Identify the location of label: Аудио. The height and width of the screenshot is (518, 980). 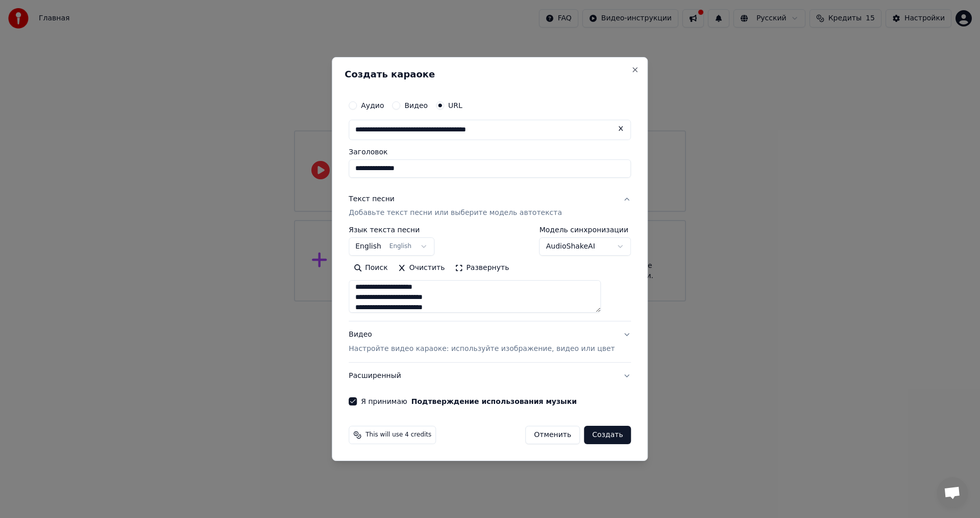
(372, 106).